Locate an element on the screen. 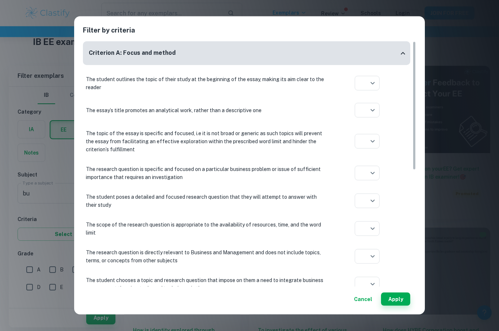 This screenshot has width=499, height=331. p: The student poses a detailed and focused research question that they will attempt to answer with ... is located at coordinates (206, 201).